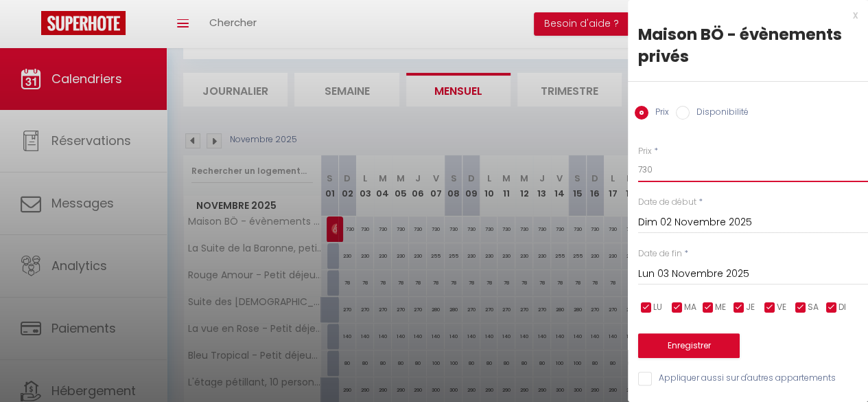 The image size is (868, 402). Describe the element at coordinates (658, 308) in the screenshot. I see `span: LU` at that location.